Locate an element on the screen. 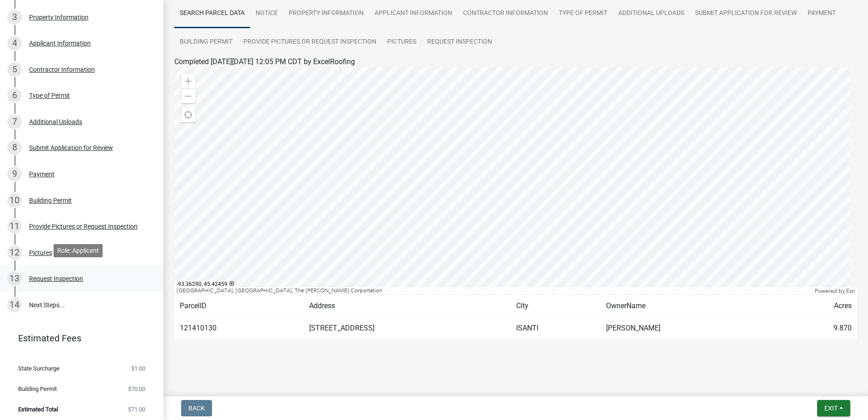 The image size is (868, 420). td: ISANTI is located at coordinates (556, 328).